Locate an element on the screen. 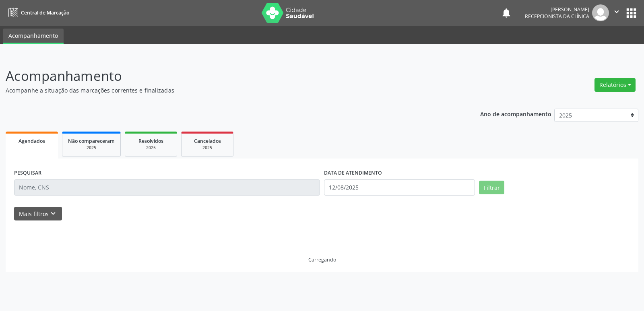 Image resolution: width=644 pixels, height=311 pixels. a: Central de Marcação is located at coordinates (38, 13).